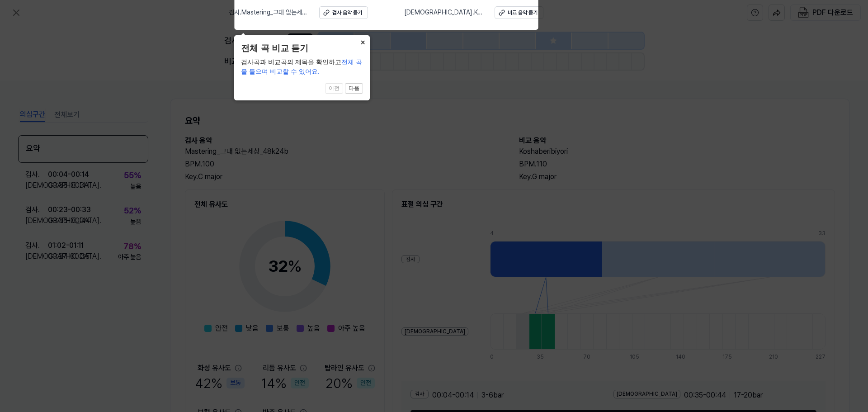  Describe the element at coordinates (302, 49) in the screenshot. I see `header: 전체 곡 비교 듣기` at that location.